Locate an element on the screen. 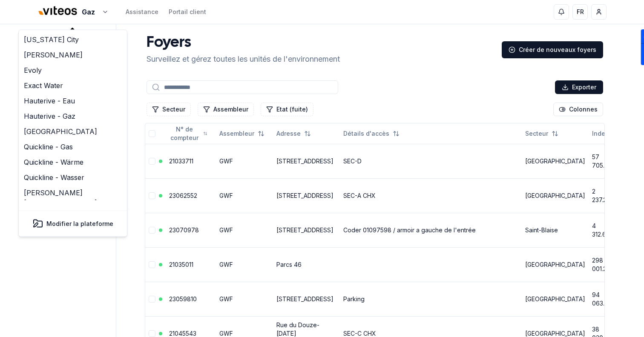 Image resolution: width=644 pixels, height=337 pixels. a: Hauterive - Eau is located at coordinates (73, 101).